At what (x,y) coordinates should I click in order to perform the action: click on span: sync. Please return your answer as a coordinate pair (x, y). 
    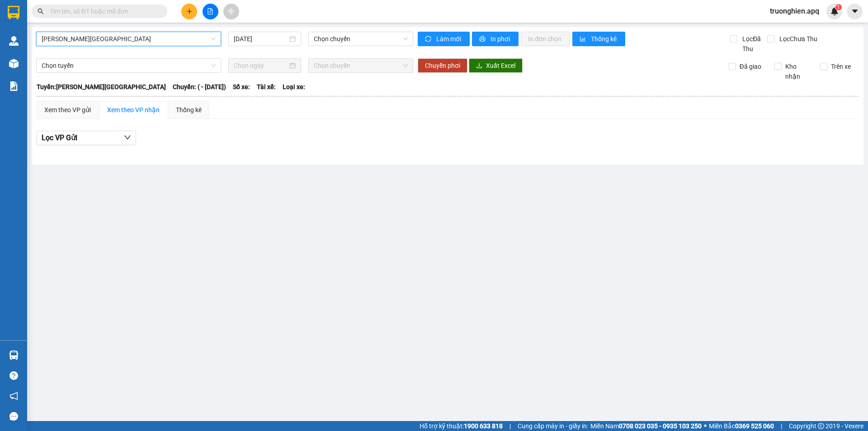
    Looking at the image, I should click on (428, 39).